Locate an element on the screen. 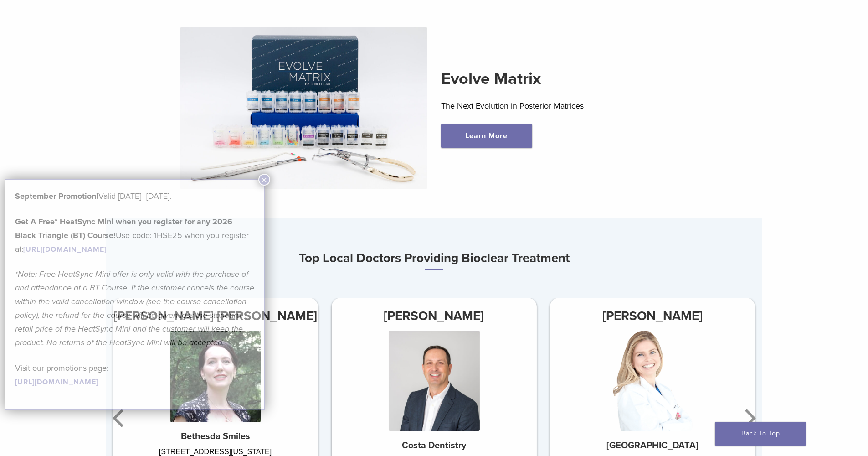  b: September Promotion! is located at coordinates (56, 196).